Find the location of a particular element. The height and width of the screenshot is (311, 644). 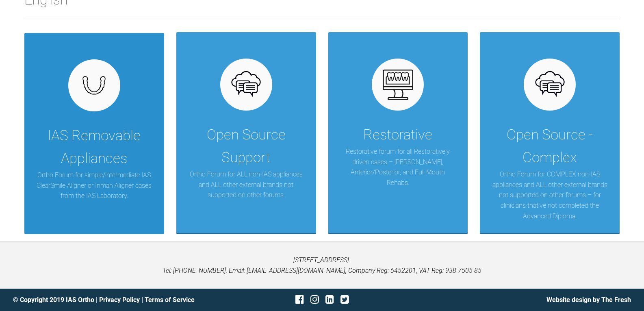

a: IAS Removable AppliancesOrtho Forum for simple/intermediate IAS ClearSmile Aligner or Inman Align... is located at coordinates (95, 132).